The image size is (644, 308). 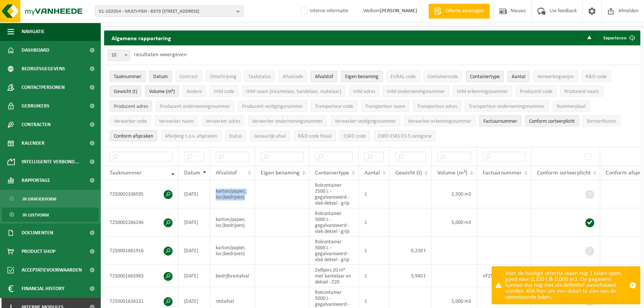 What do you see at coordinates (334, 223) in the screenshot?
I see `td: Rolcontainer 5000 L - gegalvaniseerd - vlak deksel - grijs` at bounding box center [334, 223].